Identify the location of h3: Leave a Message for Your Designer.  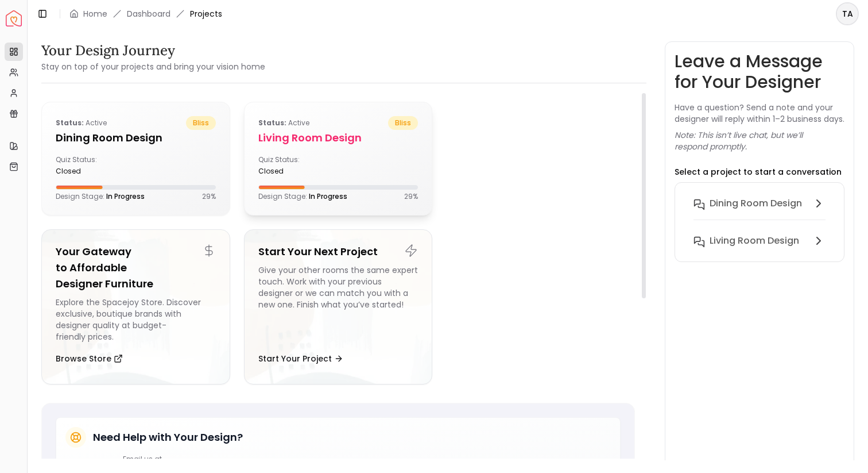
(759, 72).